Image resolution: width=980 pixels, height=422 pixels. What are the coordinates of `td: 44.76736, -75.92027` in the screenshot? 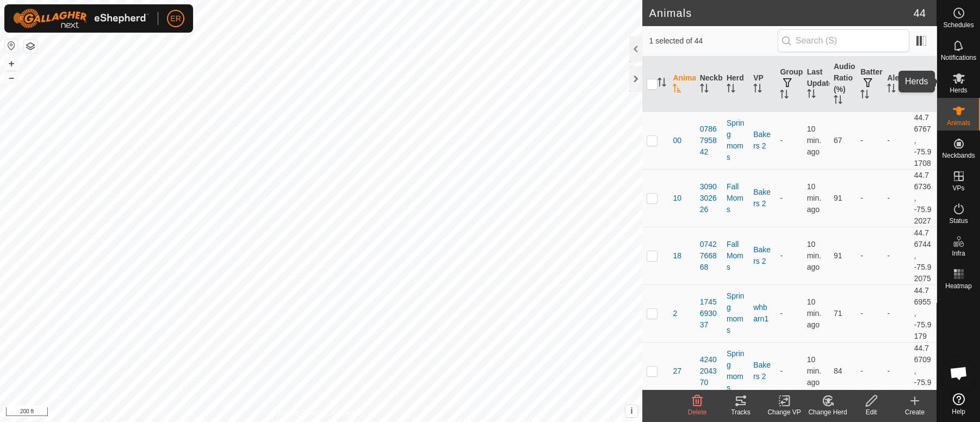 It's located at (923, 198).